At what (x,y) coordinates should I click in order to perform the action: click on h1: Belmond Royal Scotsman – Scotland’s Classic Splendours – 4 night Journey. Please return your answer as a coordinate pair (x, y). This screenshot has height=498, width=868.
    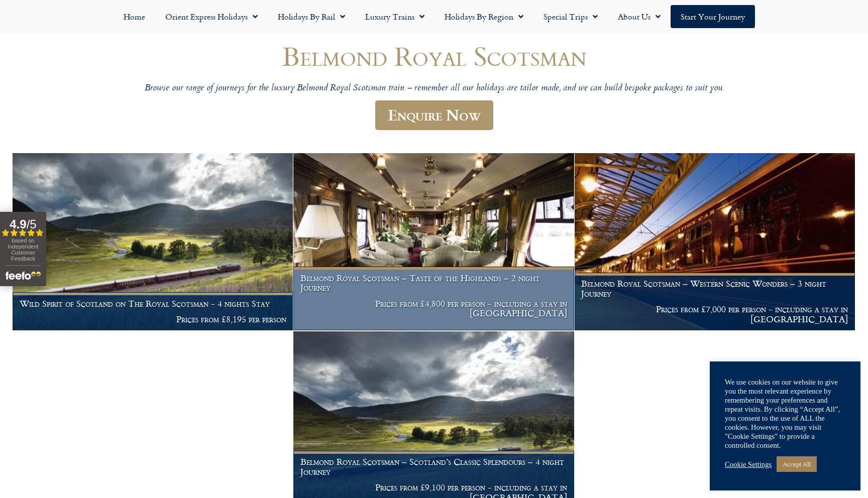
    Looking at the image, I should click on (434, 466).